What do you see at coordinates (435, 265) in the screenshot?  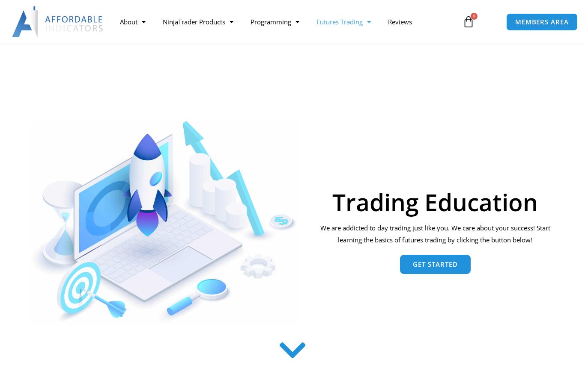 I see `span: Get Started` at bounding box center [435, 265].